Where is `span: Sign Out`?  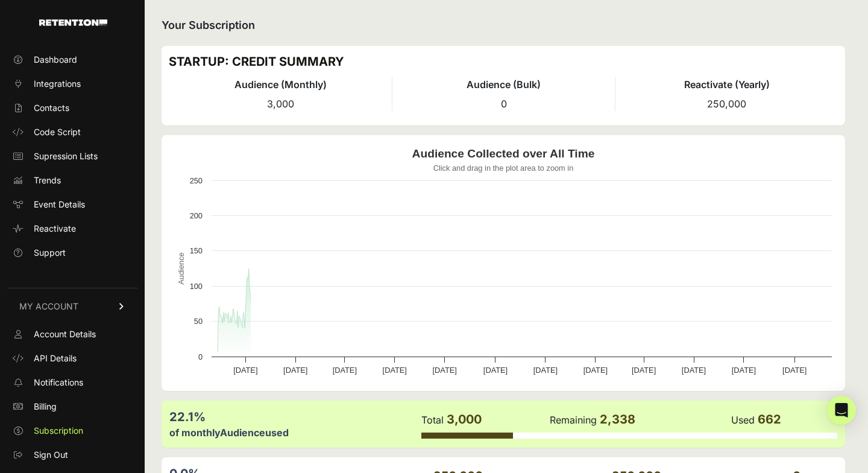 span: Sign Out is located at coordinates (51, 455).